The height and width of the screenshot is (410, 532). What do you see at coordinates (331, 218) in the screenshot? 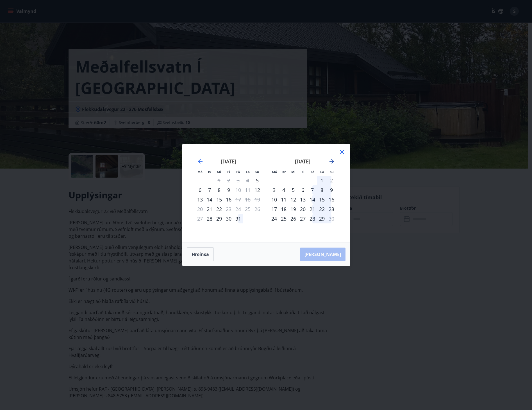
I see `td: Not available. sunnudagur, 30. nóvember 2025` at bounding box center [331, 218].